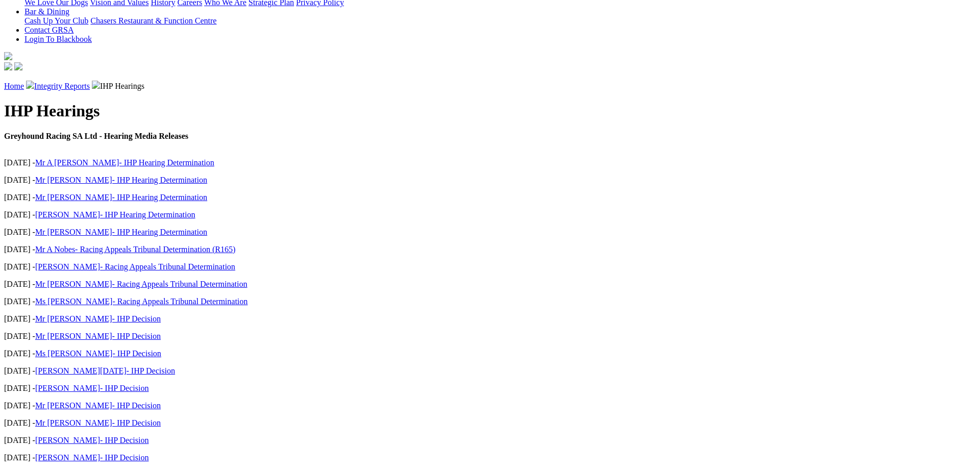 This screenshot has height=470, width=980. What do you see at coordinates (14, 86) in the screenshot?
I see `a: Home` at bounding box center [14, 86].